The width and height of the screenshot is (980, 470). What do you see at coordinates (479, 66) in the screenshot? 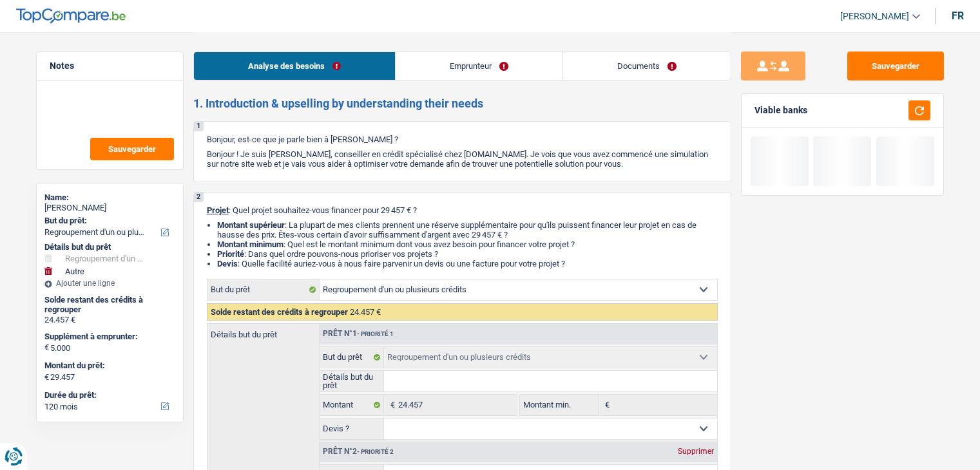
I see `a: Emprunteur` at bounding box center [479, 66].